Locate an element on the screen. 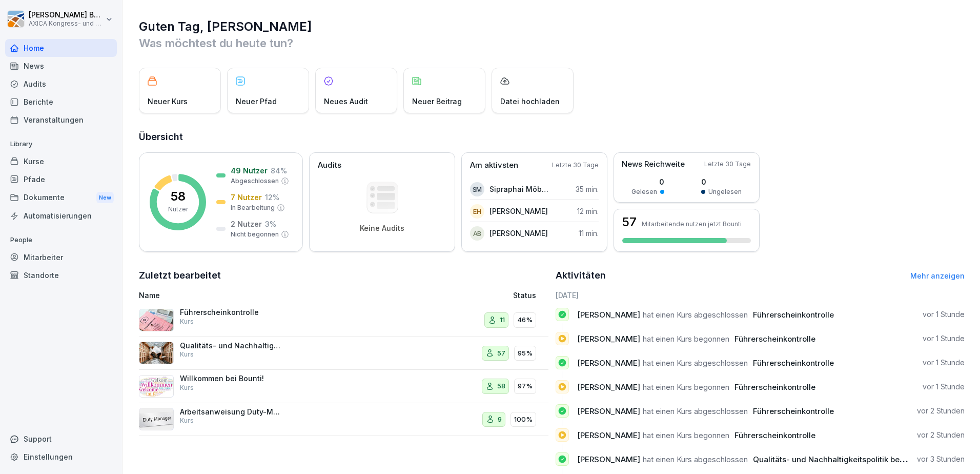 The image size is (980, 474). div: Automatisierungen is located at coordinates (61, 215).